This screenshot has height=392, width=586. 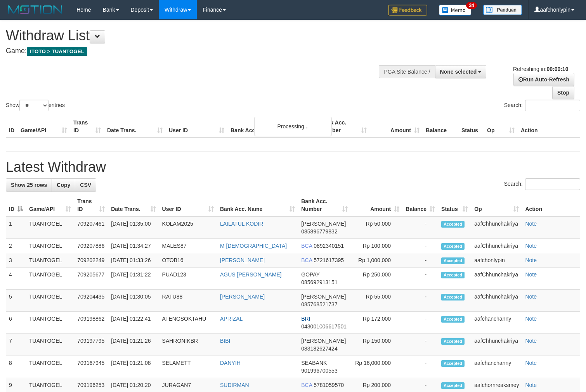 What do you see at coordinates (44, 127) in the screenshot?
I see `th: Game/API` at bounding box center [44, 127].